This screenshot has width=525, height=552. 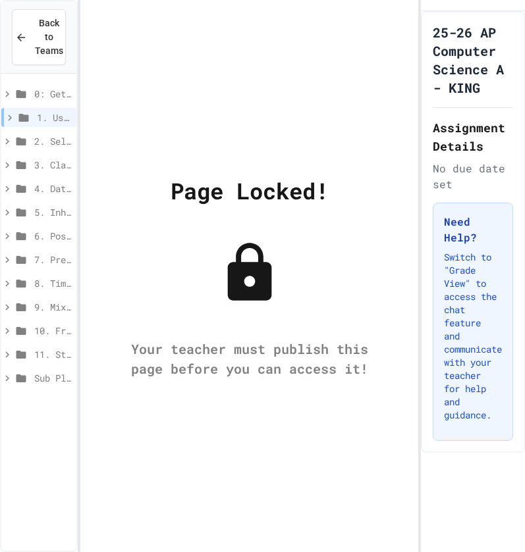 What do you see at coordinates (53, 307) in the screenshot?
I see `span: 9. Mixed Up Code - Free Response Practice` at bounding box center [53, 307].